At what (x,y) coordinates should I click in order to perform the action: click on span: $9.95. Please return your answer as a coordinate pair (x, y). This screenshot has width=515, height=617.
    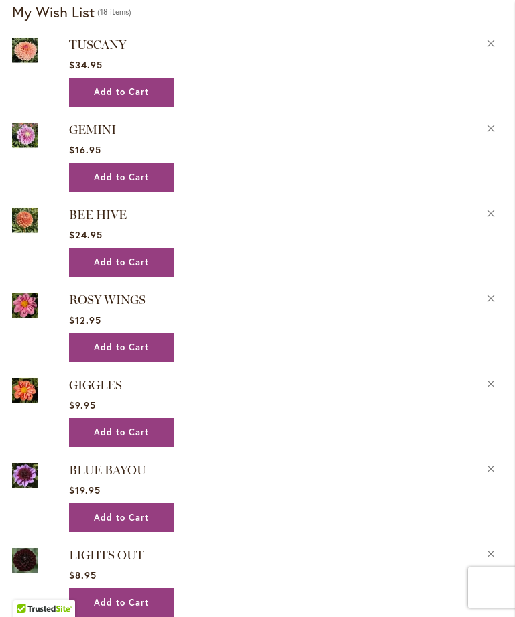
    Looking at the image, I should click on (82, 405).